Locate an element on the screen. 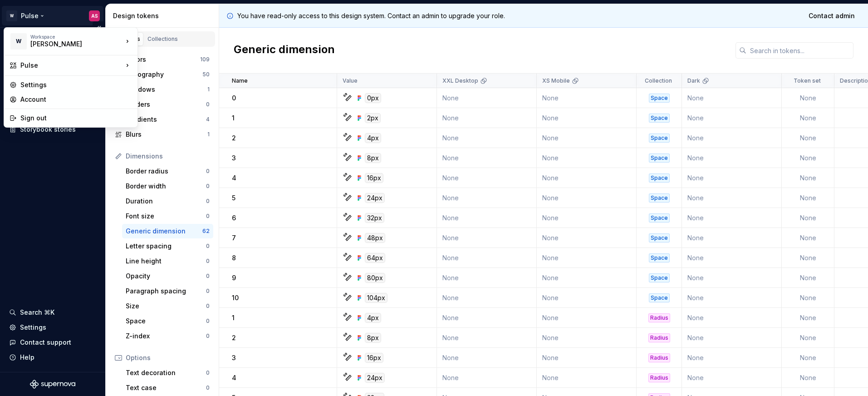 The image size is (868, 396). div: Sign out is located at coordinates (76, 118).